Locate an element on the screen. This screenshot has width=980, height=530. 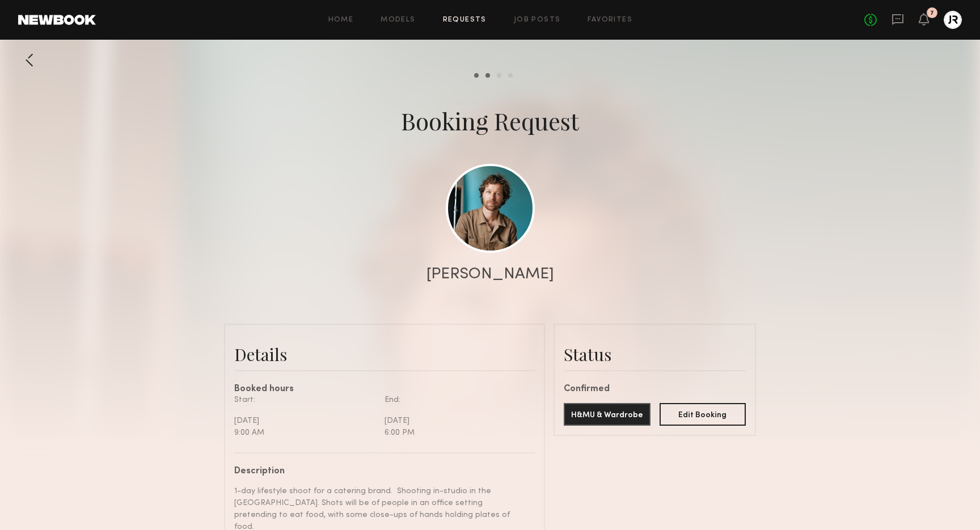
div: Confirmed is located at coordinates (655, 390).